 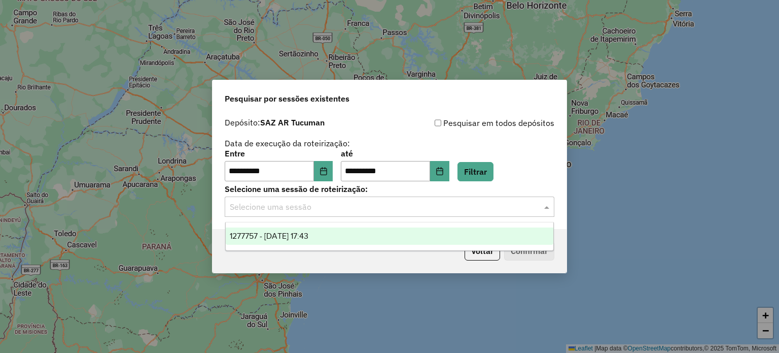 I want to click on strong: SAZ AR Tucuman, so click(x=292, y=122).